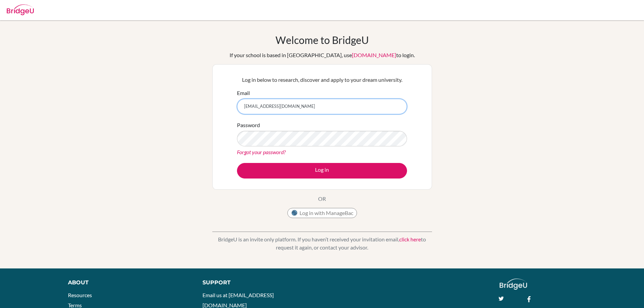 The image size is (644, 308). What do you see at coordinates (80, 295) in the screenshot?
I see `a: Resources` at bounding box center [80, 295].